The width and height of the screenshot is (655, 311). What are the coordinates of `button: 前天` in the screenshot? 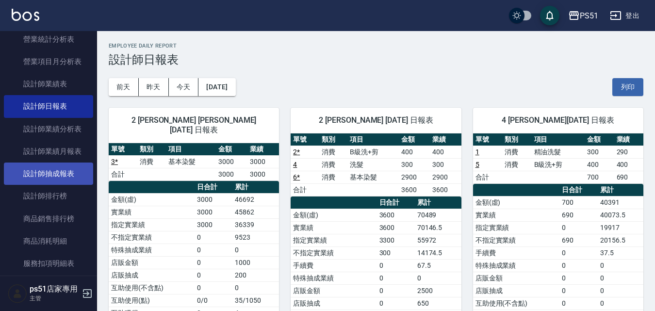 It's located at (124, 87).